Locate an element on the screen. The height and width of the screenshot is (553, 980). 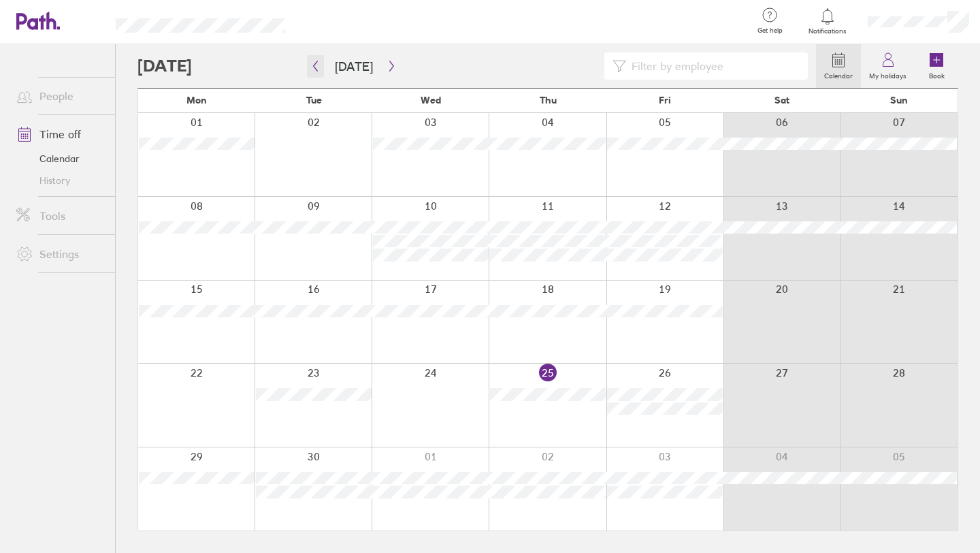
a: Book is located at coordinates (936, 66).